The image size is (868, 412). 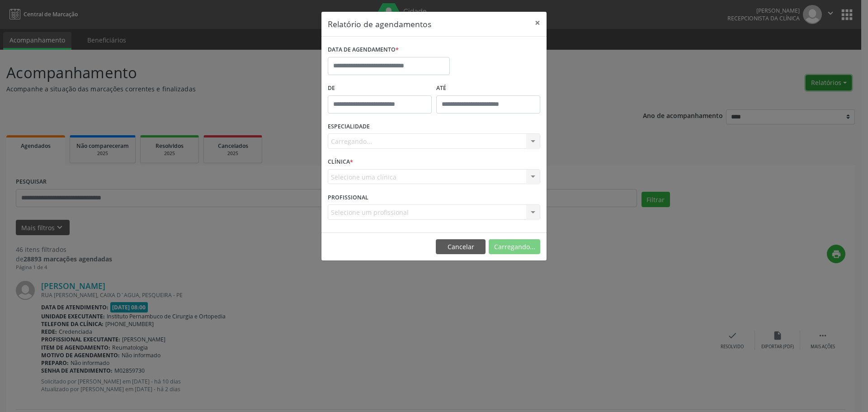 What do you see at coordinates (515, 247) in the screenshot?
I see `button: Carregando...` at bounding box center [515, 247].